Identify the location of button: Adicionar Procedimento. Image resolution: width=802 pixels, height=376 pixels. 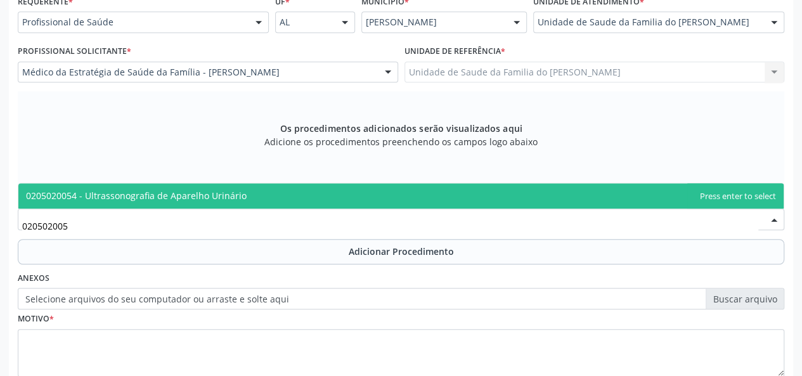
(401, 252).